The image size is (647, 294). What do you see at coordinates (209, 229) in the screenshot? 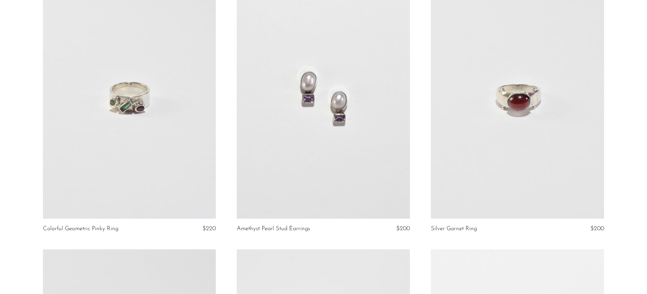
I see `span: $220` at bounding box center [209, 229].